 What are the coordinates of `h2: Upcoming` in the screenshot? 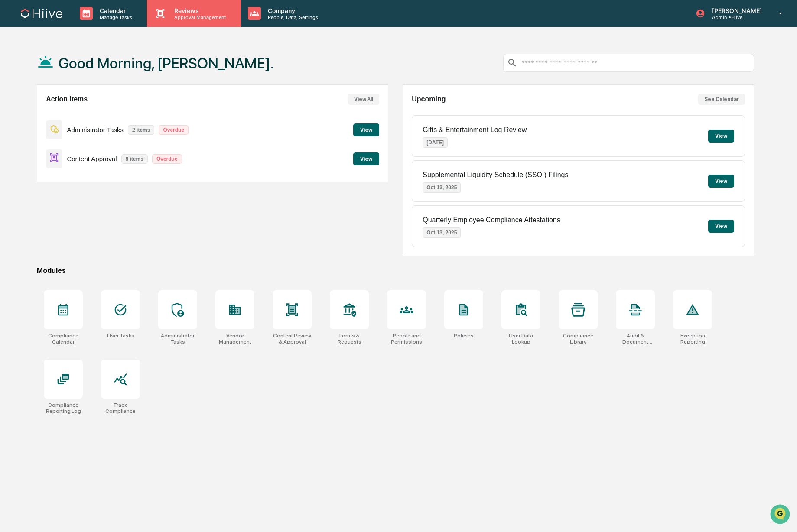 It's located at (429, 100).